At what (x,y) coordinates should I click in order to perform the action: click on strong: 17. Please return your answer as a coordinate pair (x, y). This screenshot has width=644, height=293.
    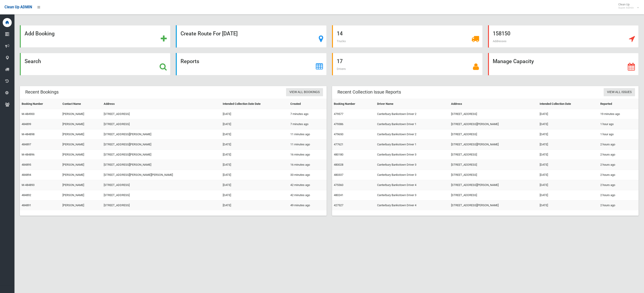
    Looking at the image, I should click on (339, 61).